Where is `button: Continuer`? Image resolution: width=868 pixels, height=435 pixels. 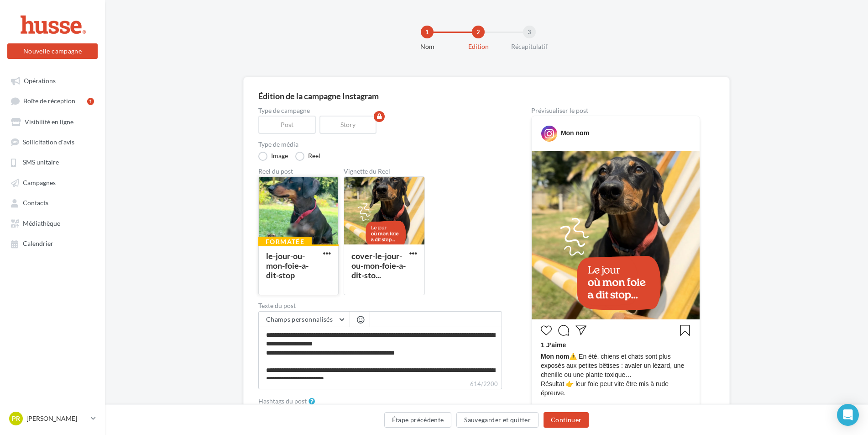 button: Continuer is located at coordinates (566, 419).